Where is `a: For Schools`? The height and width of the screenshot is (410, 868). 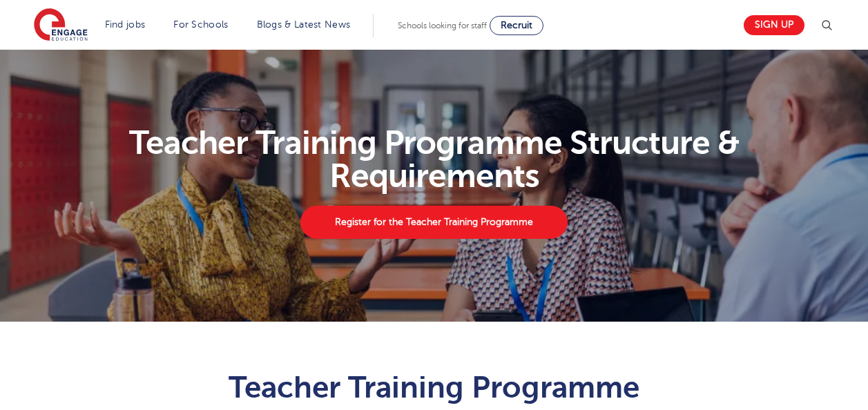 a: For Schools is located at coordinates (201, 24).